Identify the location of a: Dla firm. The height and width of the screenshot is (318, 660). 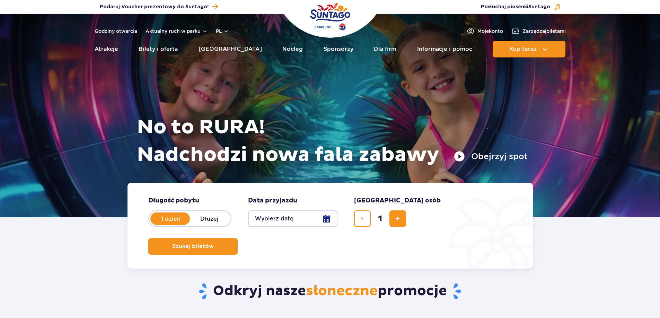
(385, 49).